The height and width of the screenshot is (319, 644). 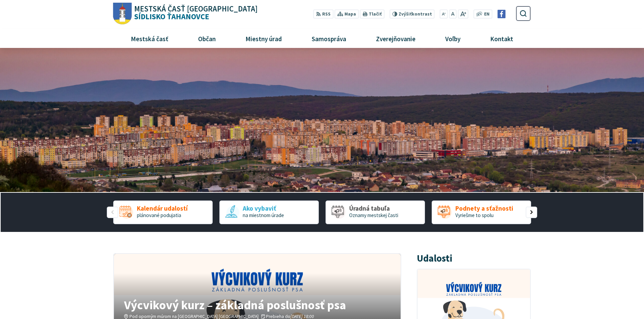 I want to click on a: Samospráva, so click(x=329, y=39).